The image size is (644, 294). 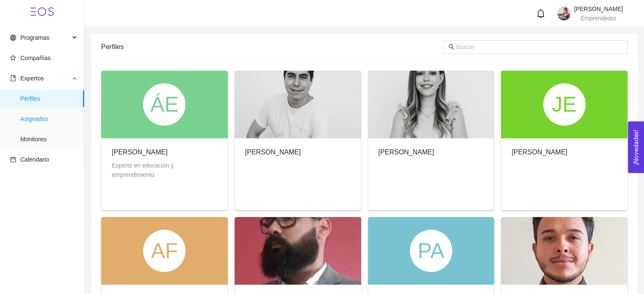 What do you see at coordinates (598, 18) in the screenshot?
I see `span: Emprendedor` at bounding box center [598, 18].